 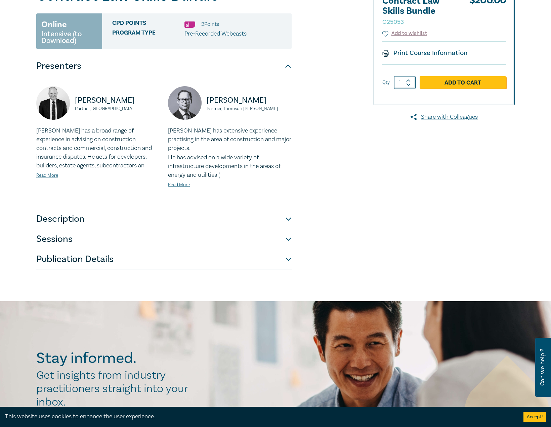 What do you see at coordinates (164, 239) in the screenshot?
I see `button: Sessions` at bounding box center [164, 239].